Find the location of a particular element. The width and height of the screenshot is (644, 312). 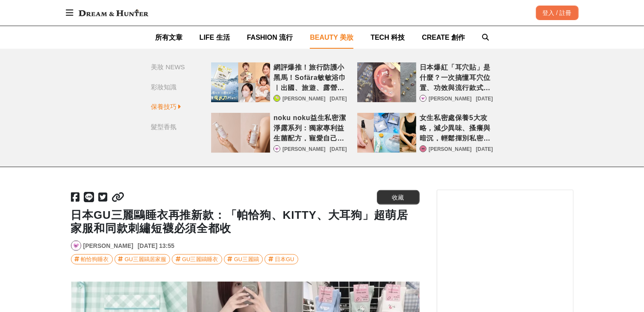

a: CREATE 創作 is located at coordinates (443, 38).